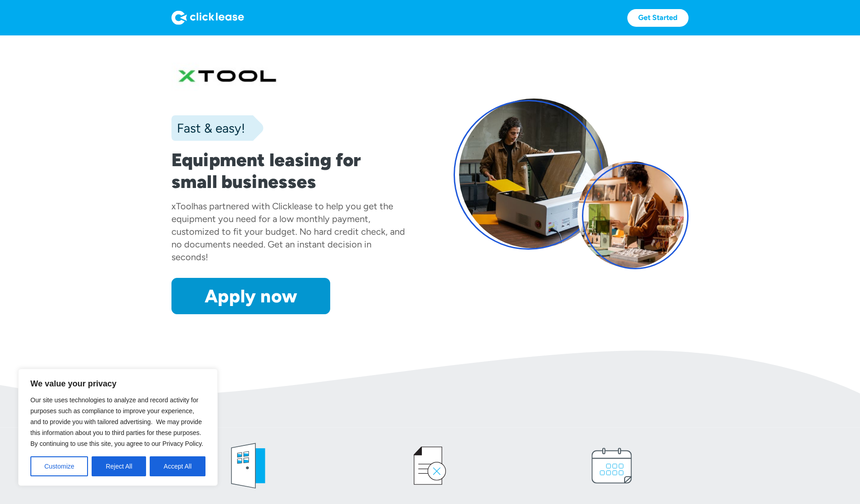  I want to click on img: Logo, so click(208, 18).